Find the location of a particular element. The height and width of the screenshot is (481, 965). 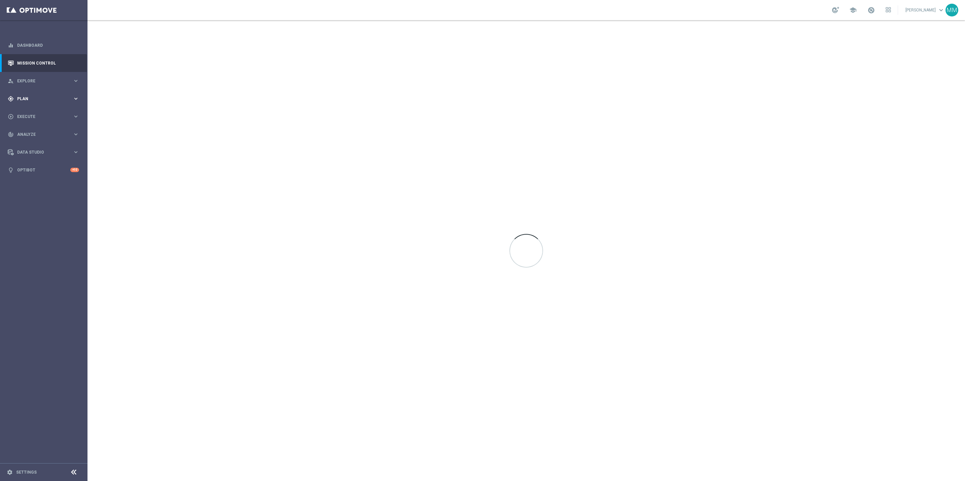

div: Data Studio keyboard_arrow_right is located at coordinates (43, 152).